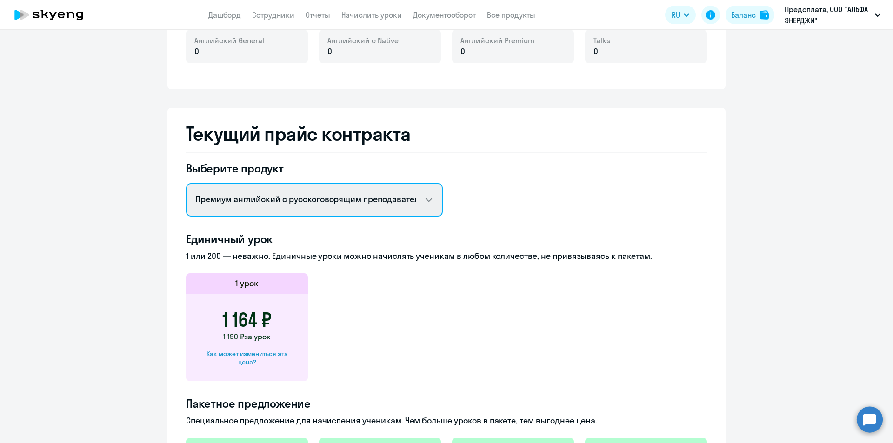 The width and height of the screenshot is (893, 443). I want to click on h3: 1 164 ₽, so click(247, 320).